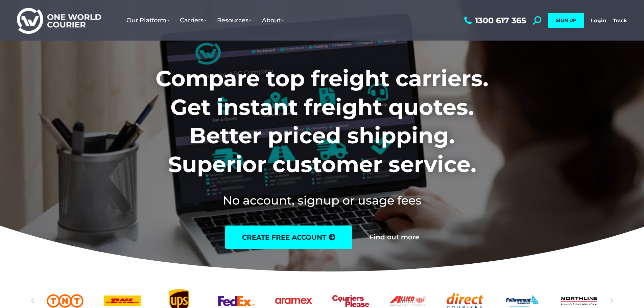  What do you see at coordinates (148, 20) in the screenshot?
I see `span: Our Platform` at bounding box center [148, 20].